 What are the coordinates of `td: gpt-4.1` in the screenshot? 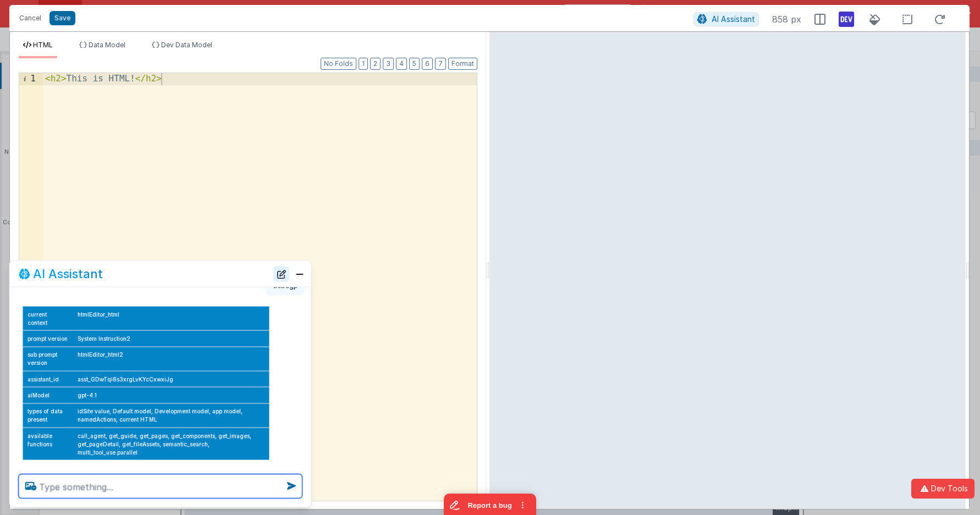 It's located at (171, 395).